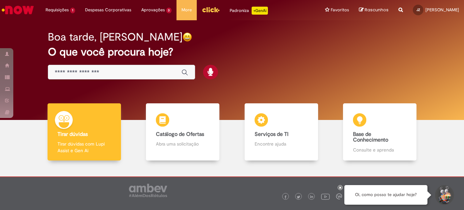 Image resolution: width=464 pixels, height=210 pixels. What do you see at coordinates (72, 134) in the screenshot?
I see `b: Tirar dúvidas` at bounding box center [72, 134].